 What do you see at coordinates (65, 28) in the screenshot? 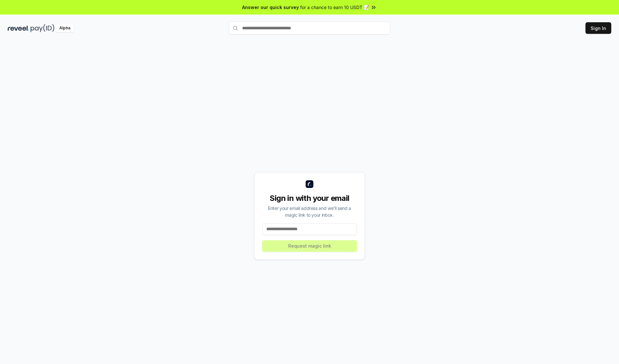
I see `div: Alpha` at bounding box center [65, 28].